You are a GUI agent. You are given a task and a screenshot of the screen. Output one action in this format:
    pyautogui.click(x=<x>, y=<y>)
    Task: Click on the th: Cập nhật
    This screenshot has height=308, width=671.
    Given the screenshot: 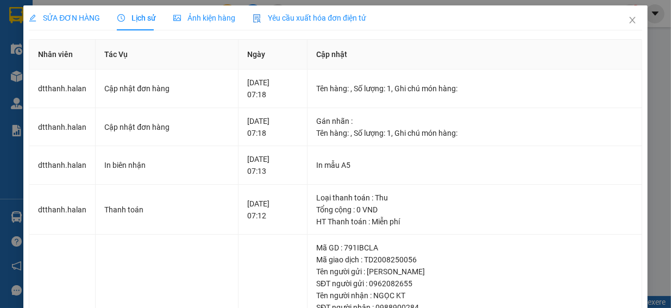 What is the action you would take?
    pyautogui.click(x=475, y=54)
    